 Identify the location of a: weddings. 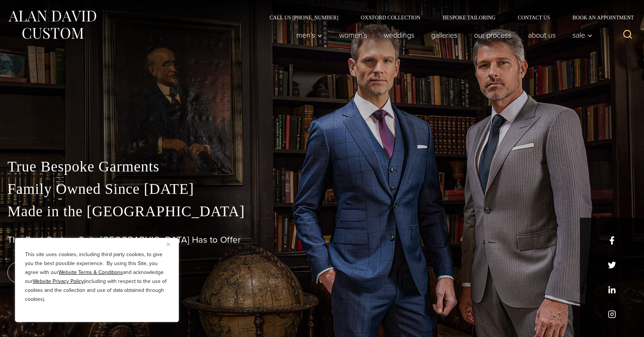
(399, 35).